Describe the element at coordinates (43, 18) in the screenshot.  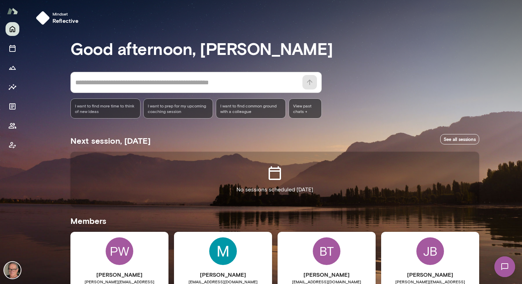
I see `img: mindset` at that location.